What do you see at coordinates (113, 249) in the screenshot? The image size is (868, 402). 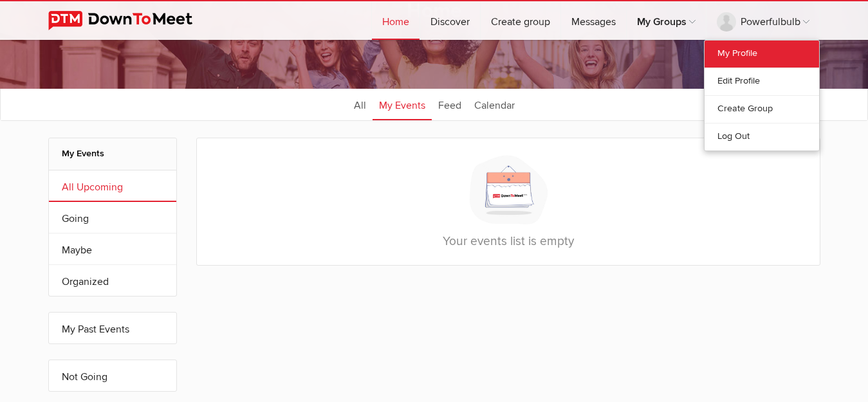 I see `a: Maybe` at bounding box center [113, 249].